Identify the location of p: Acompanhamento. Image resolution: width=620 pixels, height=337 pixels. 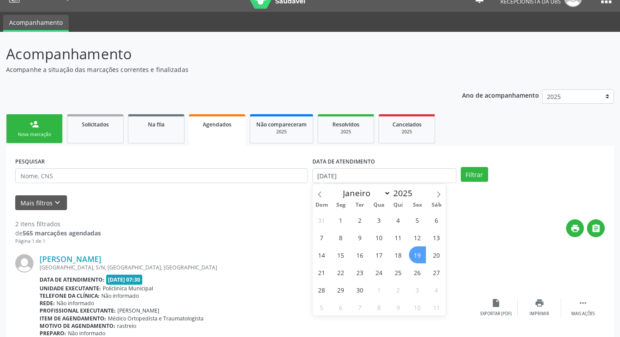
(219, 54).